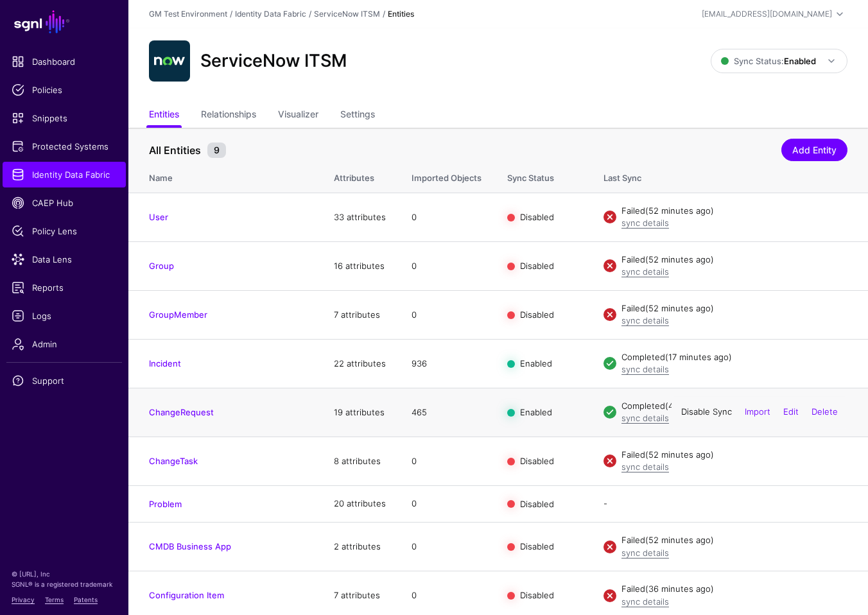  Describe the element at coordinates (64, 175) in the screenshot. I see `span: Identity Data Fabric` at that location.